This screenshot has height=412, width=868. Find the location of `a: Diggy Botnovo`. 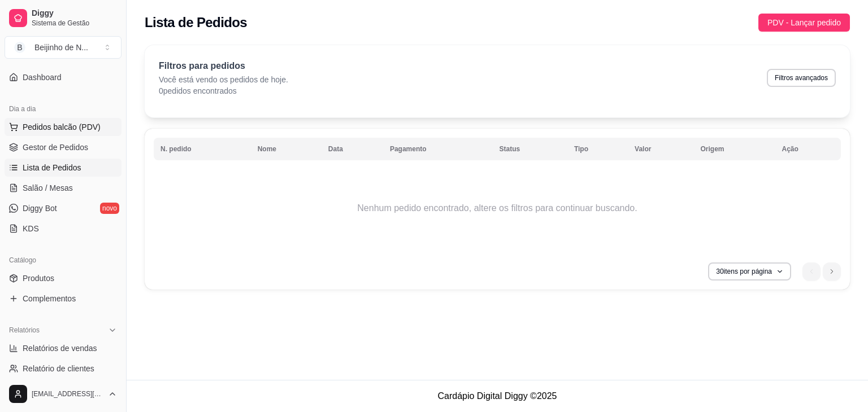

a: Diggy Botnovo is located at coordinates (63, 208).